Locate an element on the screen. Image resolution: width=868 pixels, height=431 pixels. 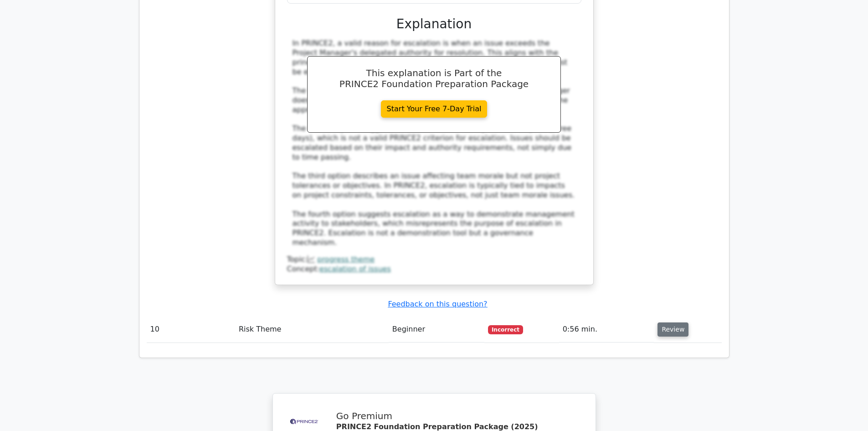
a: Start Your Free 7-Day Trial is located at coordinates (434, 109).